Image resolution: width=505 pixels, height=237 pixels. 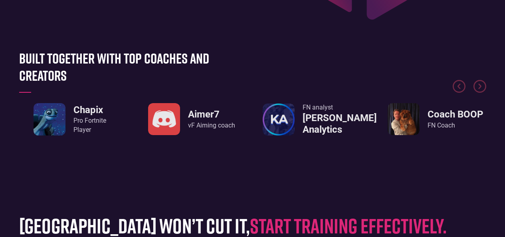 What do you see at coordinates (211, 114) in the screenshot?
I see `h3: Aimer7` at bounding box center [211, 114].